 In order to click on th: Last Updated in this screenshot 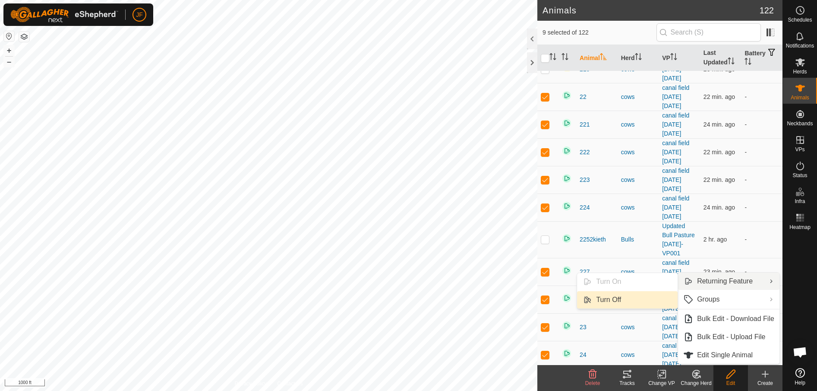, I will do `click(721, 58)`.